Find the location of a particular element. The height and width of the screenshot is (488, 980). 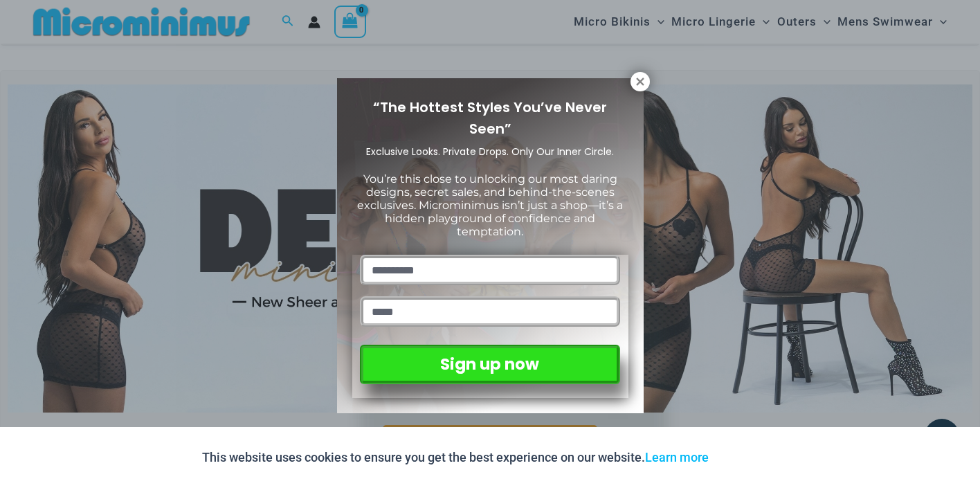

span: “The Hottest Styles You’ve Never Seen” is located at coordinates (490, 117).